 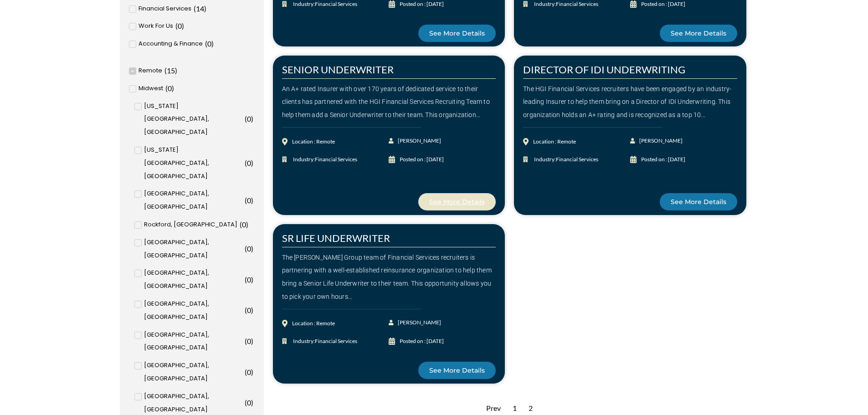 I want to click on a: SENIOR UNDERWRITER, so click(x=337, y=70).